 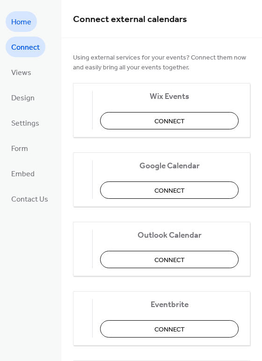 I want to click on a: Form, so click(x=20, y=148).